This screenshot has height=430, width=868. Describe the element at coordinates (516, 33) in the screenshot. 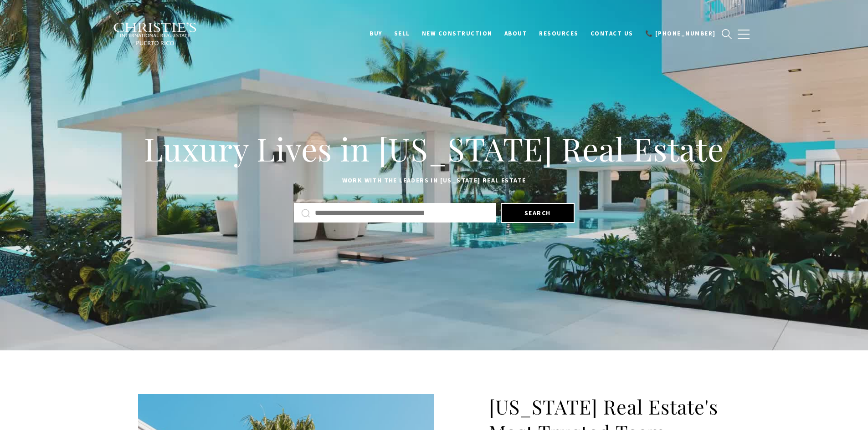

I see `a: About` at that location.